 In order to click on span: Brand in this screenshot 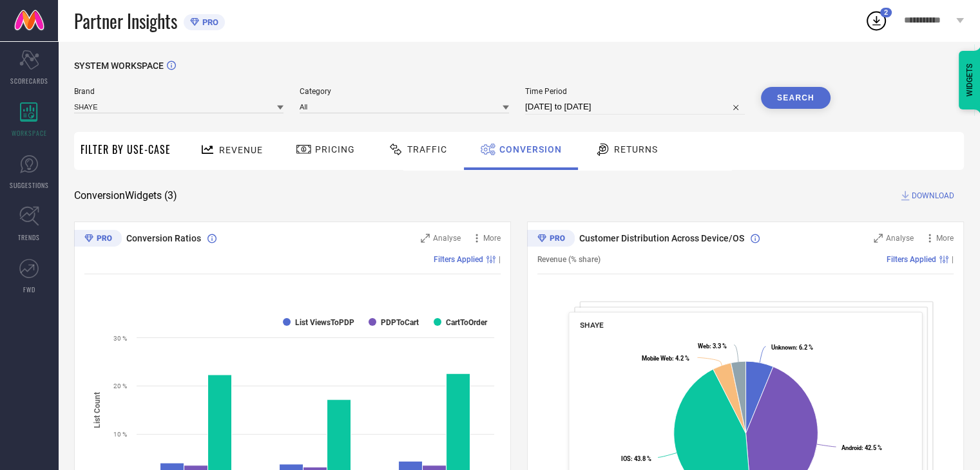, I will do `click(178, 91)`.